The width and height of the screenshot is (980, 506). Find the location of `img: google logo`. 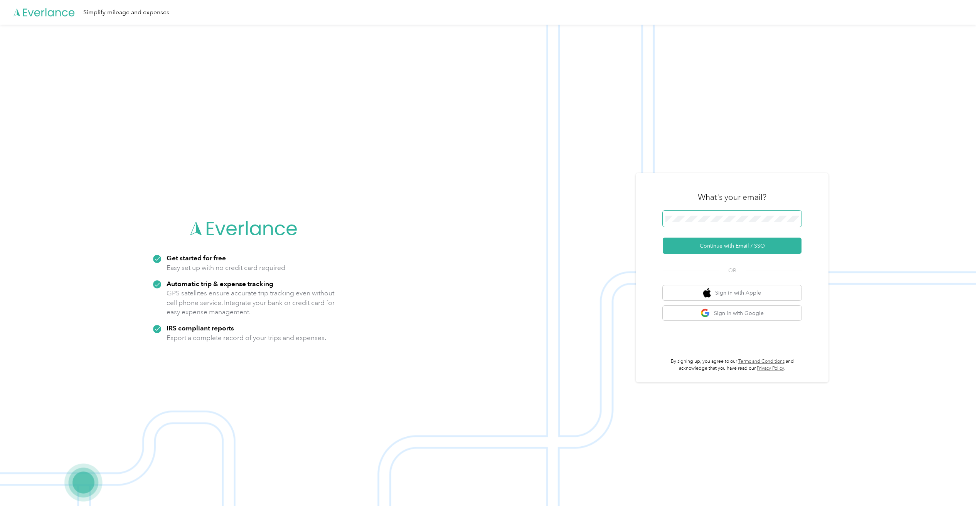

img: google logo is located at coordinates (705, 313).